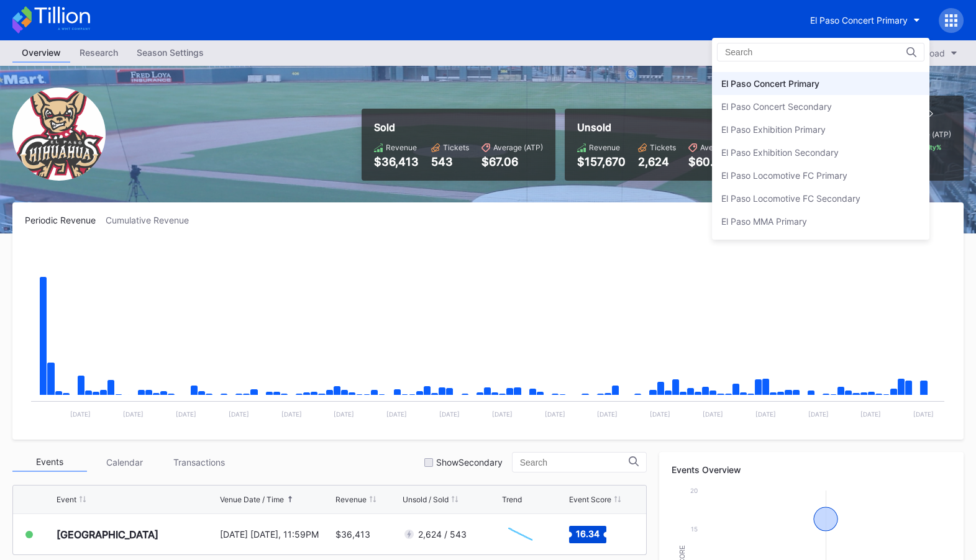 Image resolution: width=976 pixels, height=560 pixels. What do you see at coordinates (770, 83) in the screenshot?
I see `div: El Paso Concert Primary` at bounding box center [770, 83].